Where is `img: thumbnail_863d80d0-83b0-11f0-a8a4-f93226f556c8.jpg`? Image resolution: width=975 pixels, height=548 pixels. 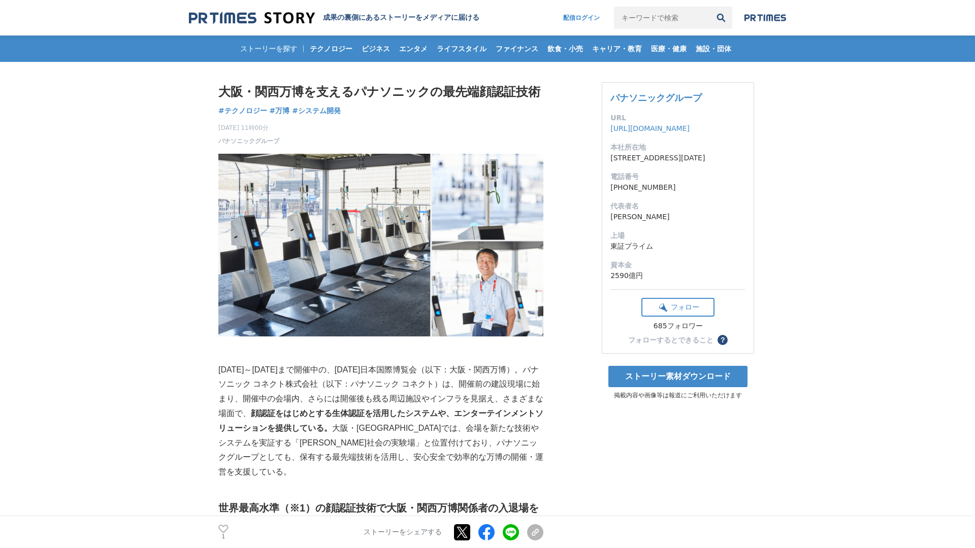 img: thumbnail_863d80d0-83b0-11f0-a8a4-f93226f556c8.jpg is located at coordinates (381, 245).